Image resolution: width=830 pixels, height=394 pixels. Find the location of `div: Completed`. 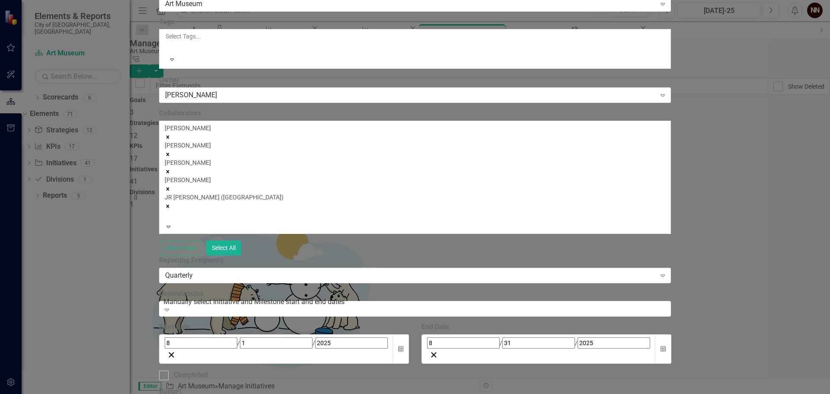

div: Completed is located at coordinates (191, 375).